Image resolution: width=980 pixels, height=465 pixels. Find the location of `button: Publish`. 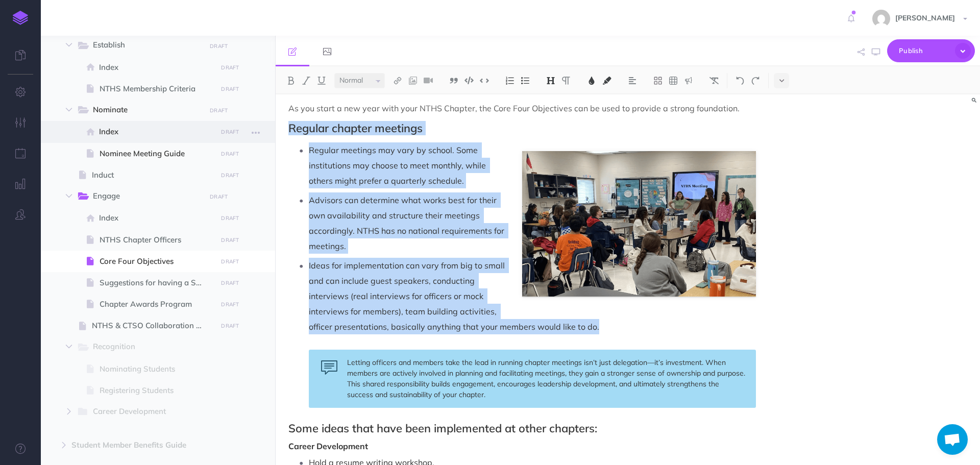

button: Publish is located at coordinates (930, 51).